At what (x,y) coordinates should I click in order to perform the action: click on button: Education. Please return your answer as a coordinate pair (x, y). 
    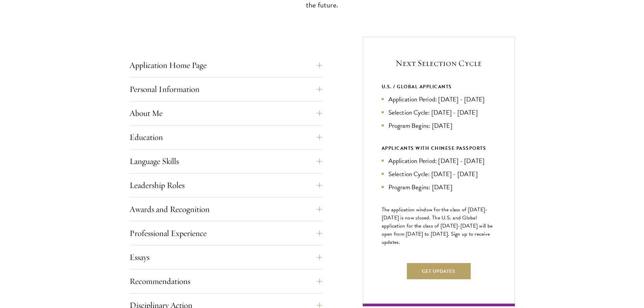
    Looking at the image, I should click on (225, 137).